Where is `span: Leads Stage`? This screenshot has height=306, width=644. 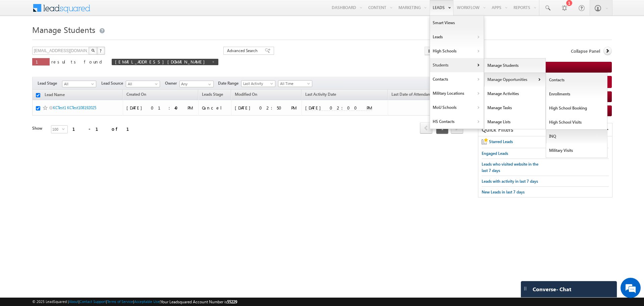 span: Leads Stage is located at coordinates (212, 94).